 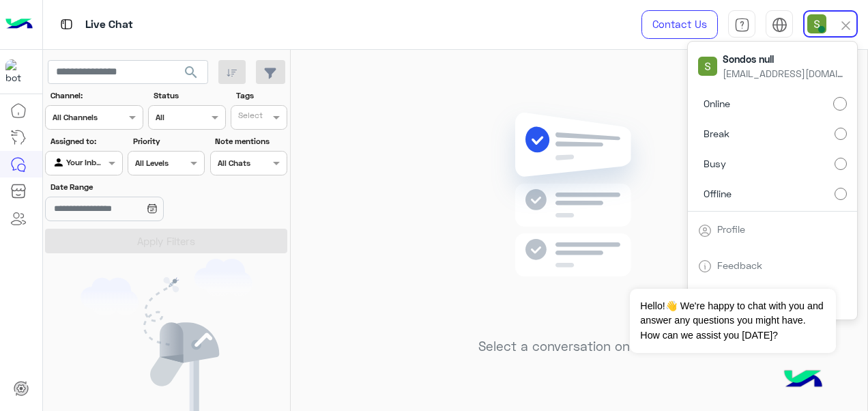 What do you see at coordinates (261, 95) in the screenshot?
I see `label: Tags` at bounding box center [261, 95].